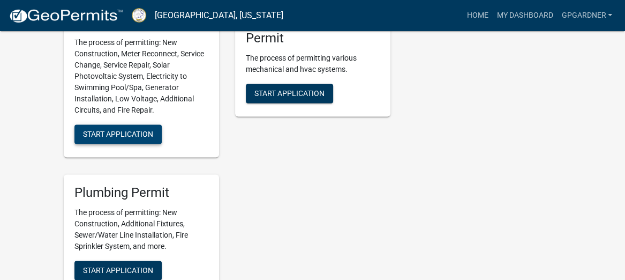  I want to click on a: Home, so click(477, 16).